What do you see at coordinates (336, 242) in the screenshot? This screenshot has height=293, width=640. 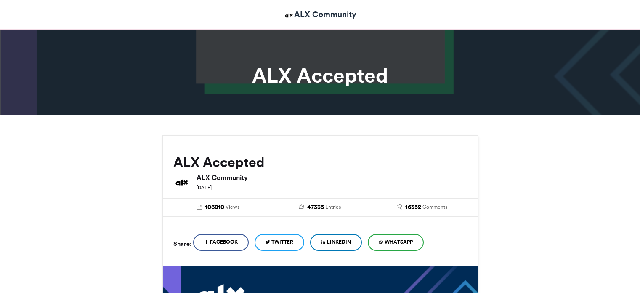 I see `a: LinkedIn` at bounding box center [336, 242].